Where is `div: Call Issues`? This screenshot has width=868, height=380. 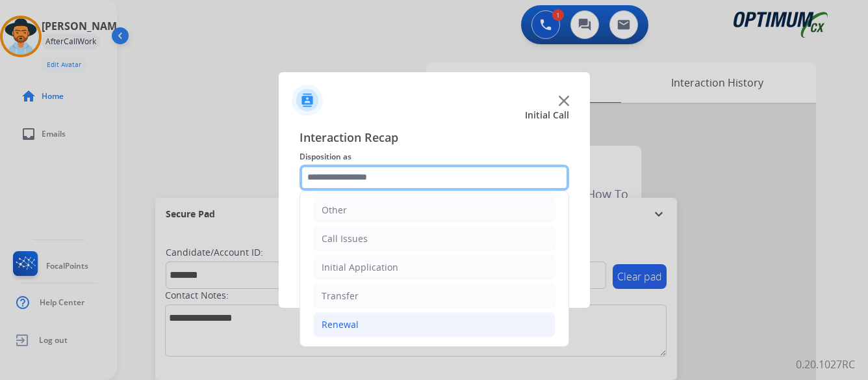
div: Call Issues is located at coordinates (345, 239).